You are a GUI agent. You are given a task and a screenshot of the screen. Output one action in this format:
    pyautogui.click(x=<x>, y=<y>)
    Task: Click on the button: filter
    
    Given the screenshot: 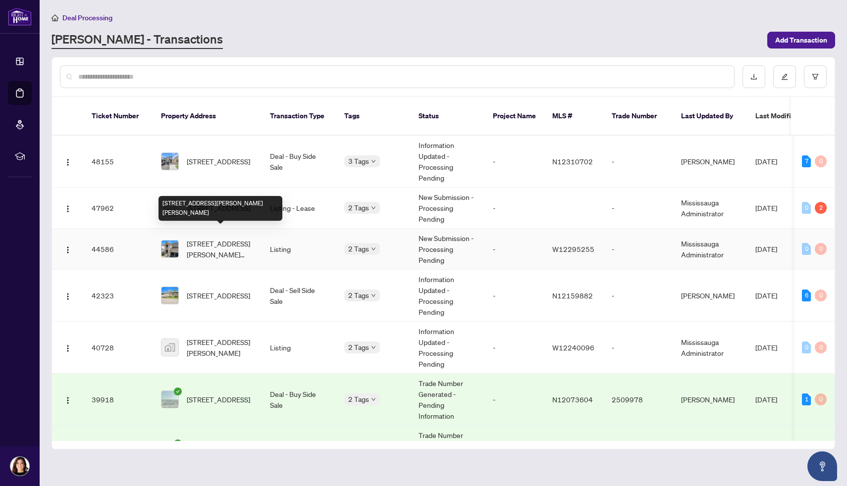 What is the action you would take?
    pyautogui.click(x=815, y=77)
    